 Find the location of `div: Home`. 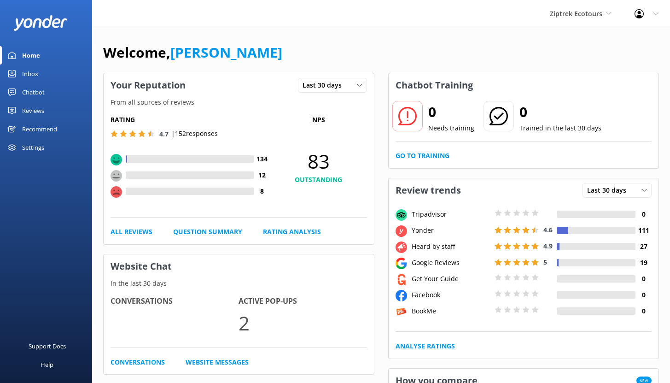

div: Home is located at coordinates (31, 55).